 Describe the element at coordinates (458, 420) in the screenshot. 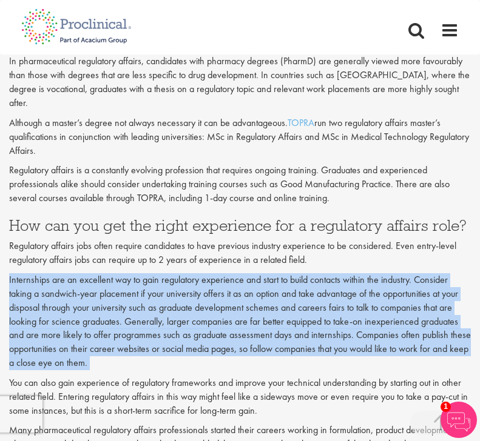

I see `img: Chatbot` at that location.